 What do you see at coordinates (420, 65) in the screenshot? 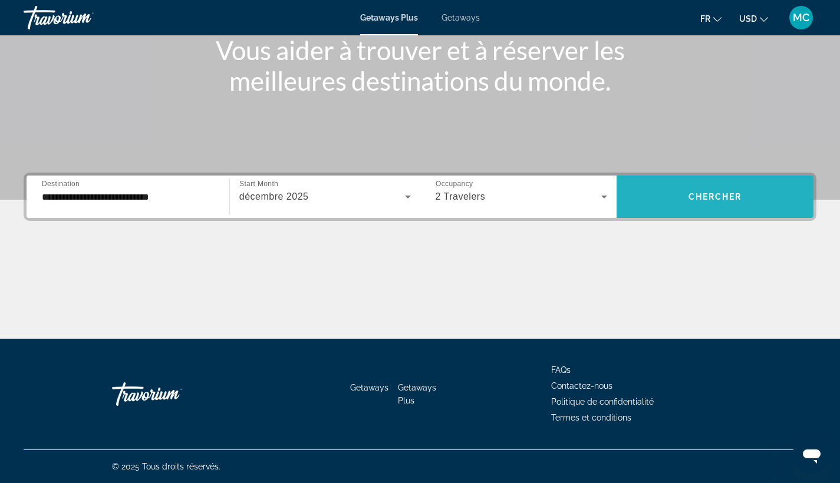
I see `h1: Vous aider à trouver et à réserver les meilleures destinations du monde.` at bounding box center [420, 65].